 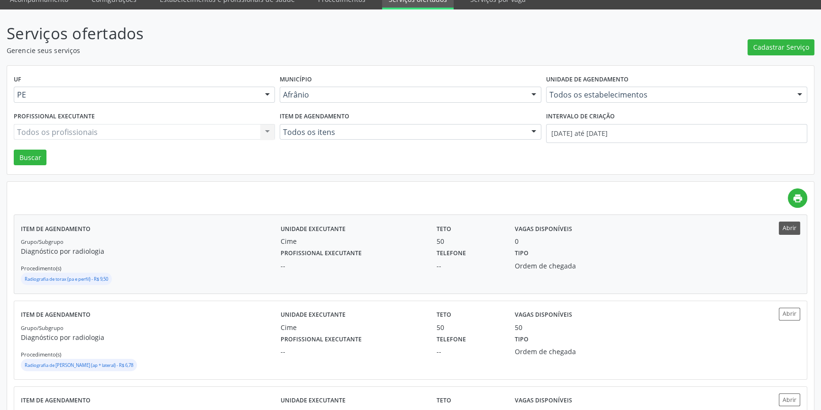 I want to click on input: Selecione um intervalo, so click(x=676, y=134).